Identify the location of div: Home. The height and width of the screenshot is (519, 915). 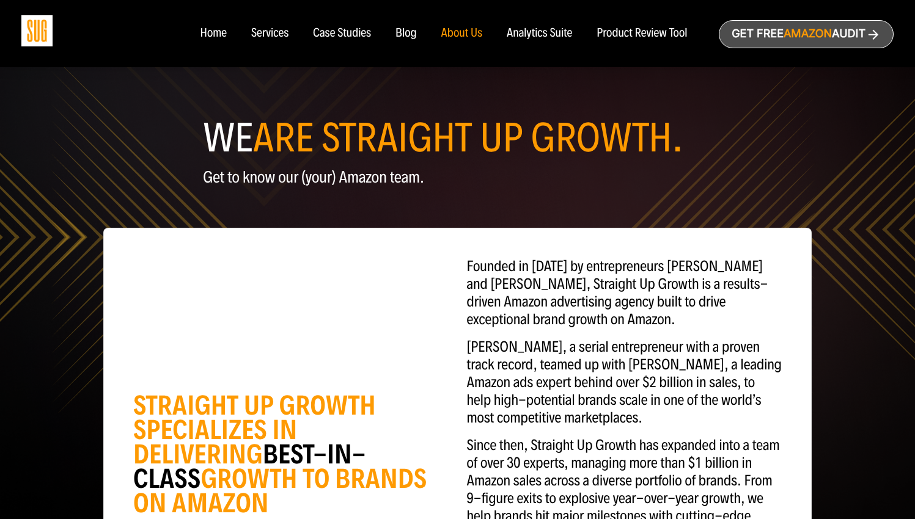
(213, 34).